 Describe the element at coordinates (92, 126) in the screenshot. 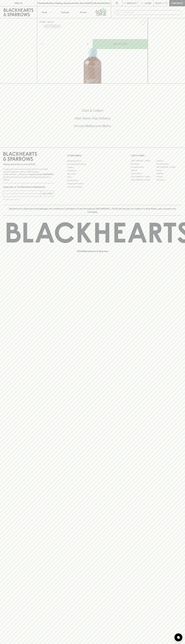

I see `h5: Across Melbourne Metro` at that location.